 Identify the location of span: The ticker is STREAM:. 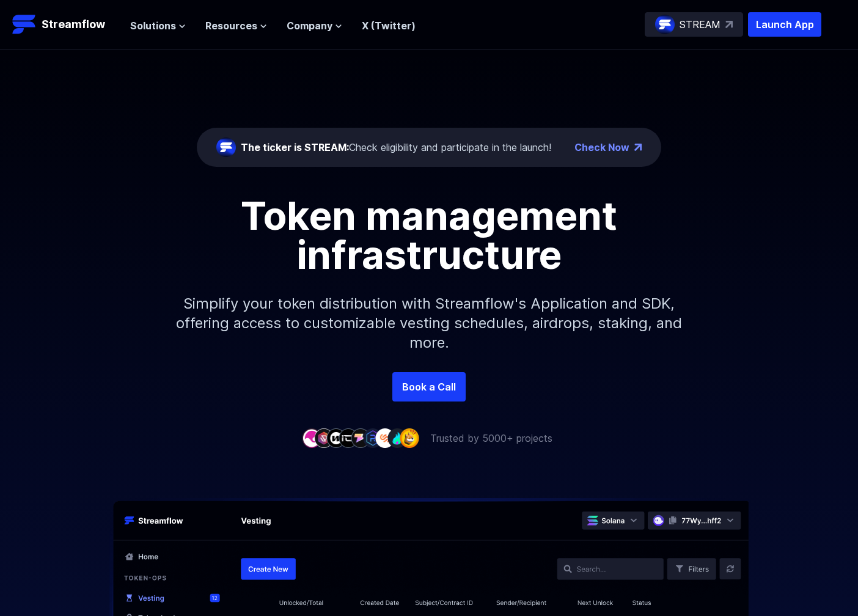
(295, 147).